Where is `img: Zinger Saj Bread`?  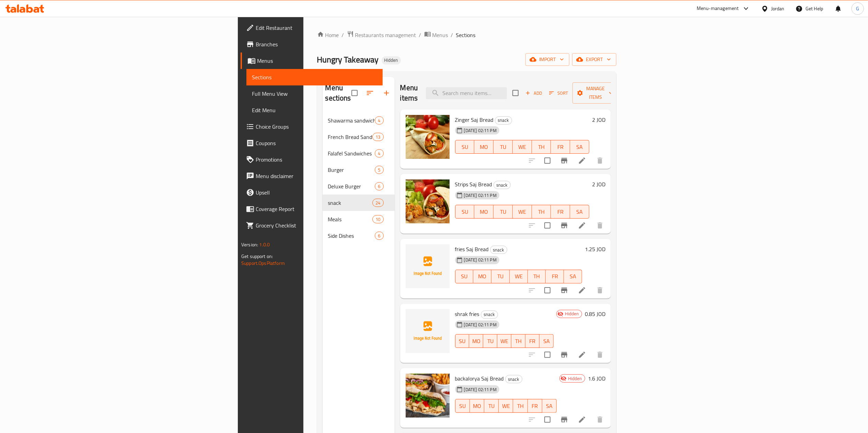 img: Zinger Saj Bread is located at coordinates (428, 137).